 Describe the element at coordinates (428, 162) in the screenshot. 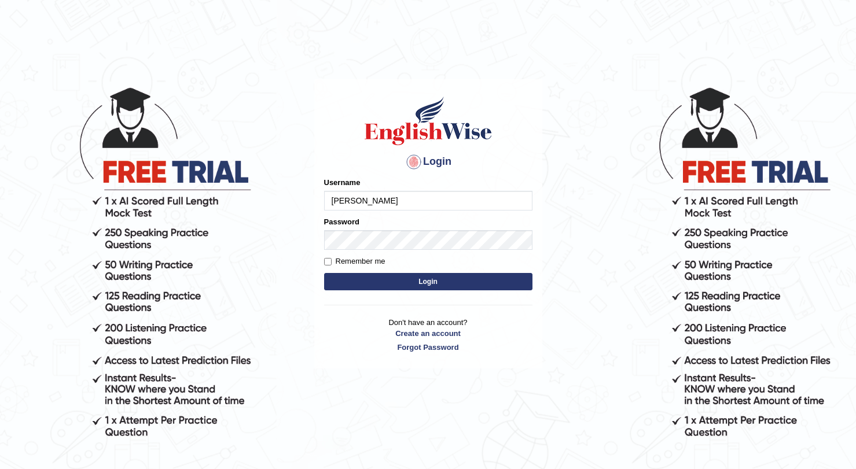

I see `h4: Login` at that location.